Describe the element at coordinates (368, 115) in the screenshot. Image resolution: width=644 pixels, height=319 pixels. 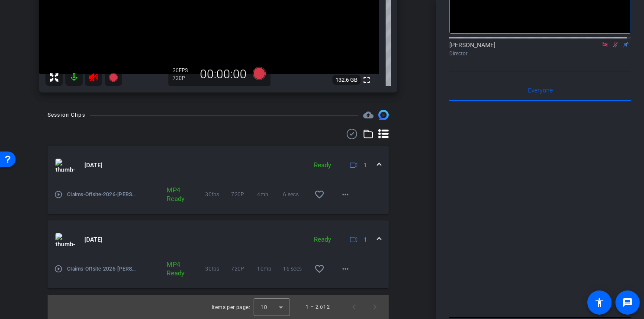
I see `span: Destinations for your clips` at that location.